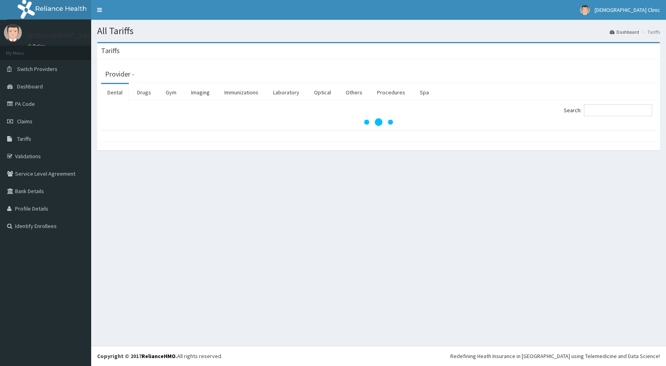 Image resolution: width=666 pixels, height=366 pixels. Describe the element at coordinates (120, 74) in the screenshot. I see `h3: Provider -` at that location.